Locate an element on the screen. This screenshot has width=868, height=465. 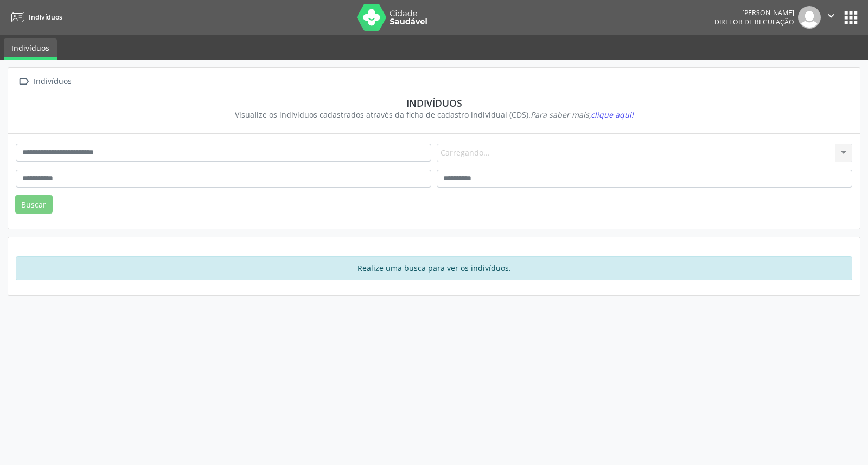
div: Visualize os indivíduos cadastrados através da ficha de cadastro individual (CDS). is located at coordinates (434, 115).